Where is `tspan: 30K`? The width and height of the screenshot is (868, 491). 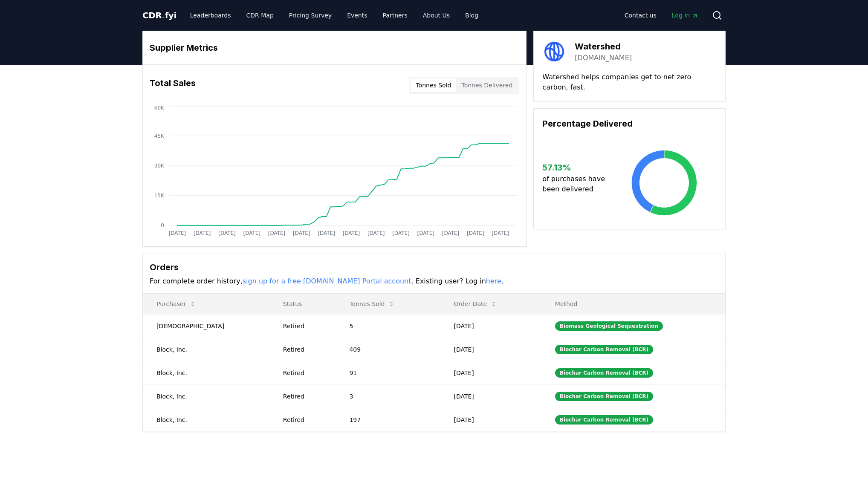
tspan: 30K is located at coordinates (160, 166).